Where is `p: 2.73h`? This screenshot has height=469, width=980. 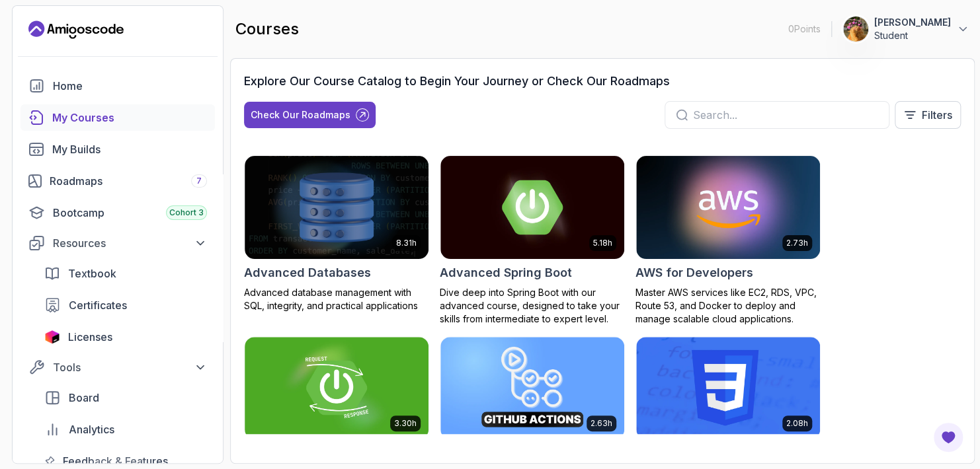
p: 2.73h is located at coordinates (796, 243).